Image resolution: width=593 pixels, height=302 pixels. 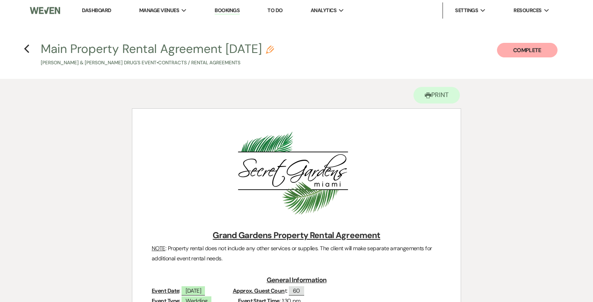 What do you see at coordinates (297, 279) in the screenshot?
I see `u: General Information` at bounding box center [297, 279].